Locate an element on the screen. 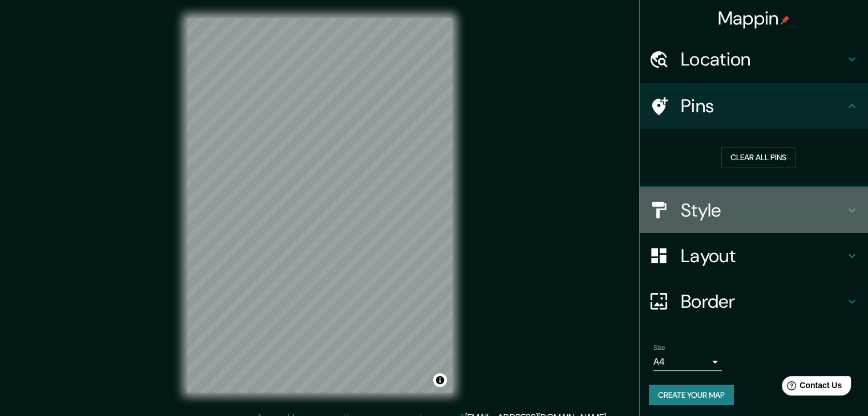 The width and height of the screenshot is (868, 416). h4: Style is located at coordinates (763, 210).